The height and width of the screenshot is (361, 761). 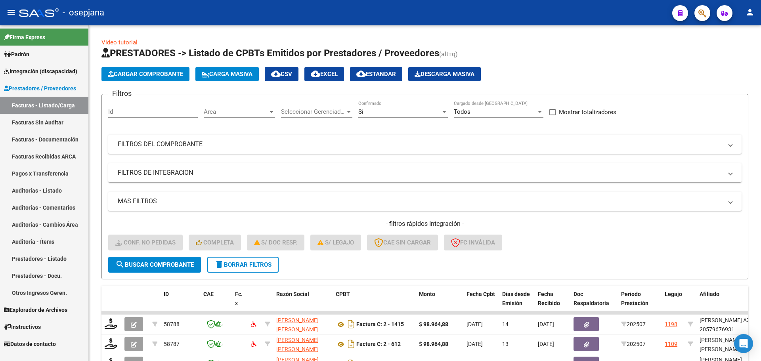 I want to click on span: Seleccionar Gerenciador, so click(x=313, y=112).